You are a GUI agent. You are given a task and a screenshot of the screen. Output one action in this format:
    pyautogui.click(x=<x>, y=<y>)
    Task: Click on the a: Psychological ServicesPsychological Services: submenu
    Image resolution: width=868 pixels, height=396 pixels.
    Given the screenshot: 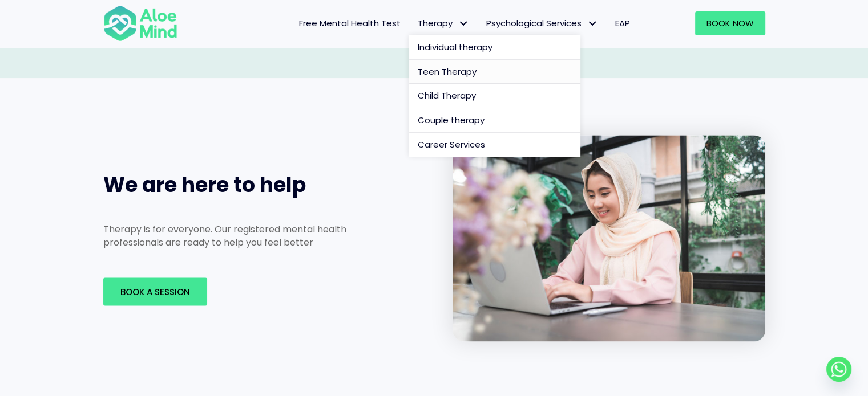 What is the action you would take?
    pyautogui.click(x=542, y=24)
    